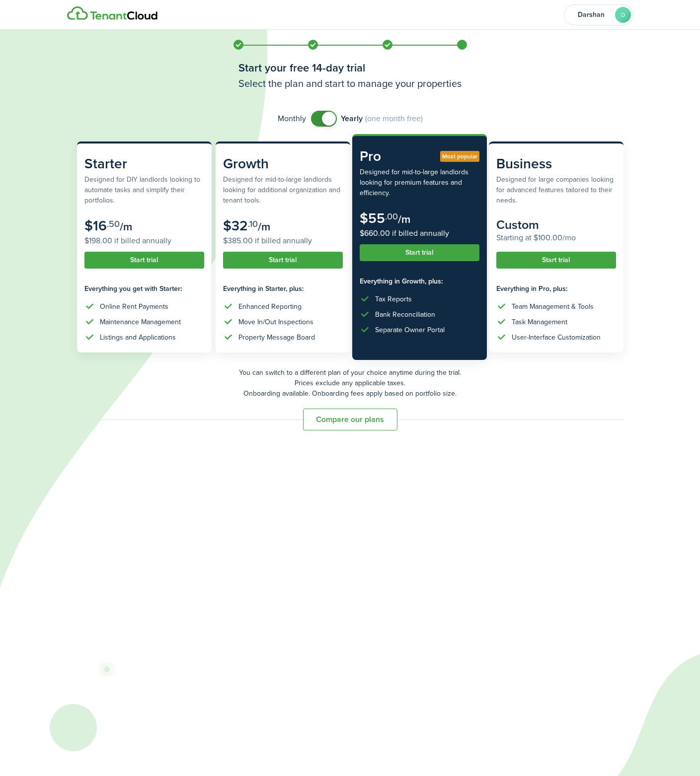 The width and height of the screenshot is (700, 776). I want to click on span: Most popular, so click(459, 157).